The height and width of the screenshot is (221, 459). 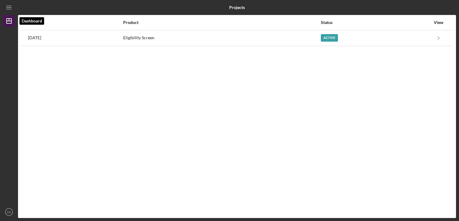 I want to click on button: EB, so click(x=9, y=212).